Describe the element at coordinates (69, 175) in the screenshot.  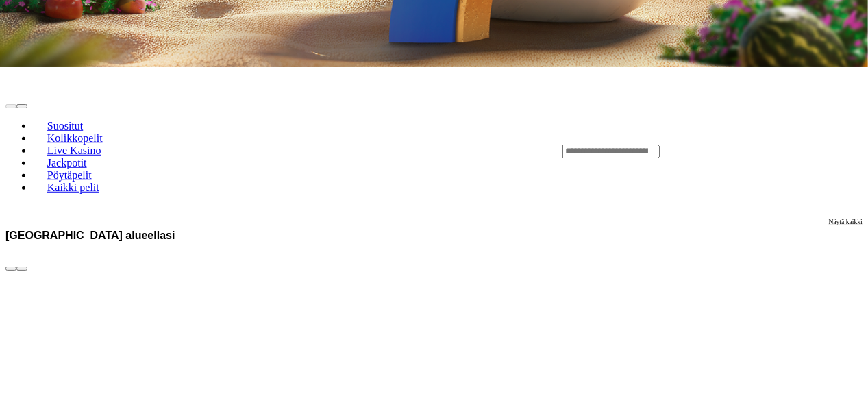
I see `span: Pöytäpelit` at that location.